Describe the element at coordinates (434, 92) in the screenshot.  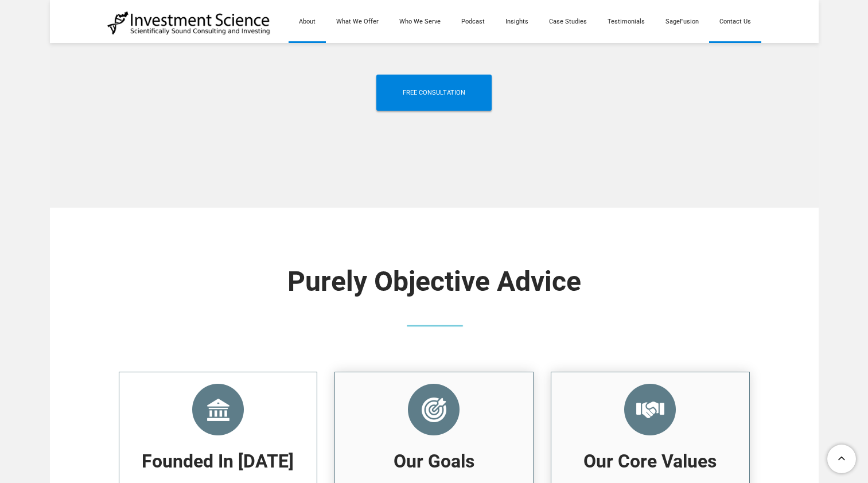
I see `span: free consultation` at that location.